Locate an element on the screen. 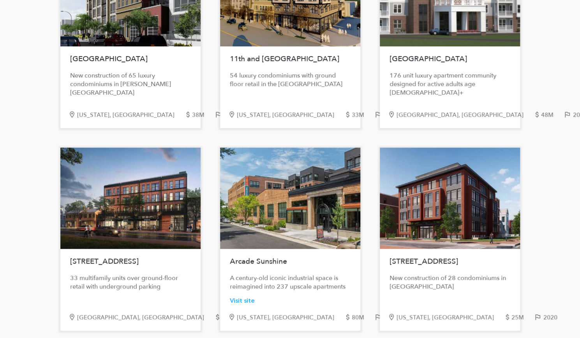  div: Visit site is located at coordinates (242, 301).